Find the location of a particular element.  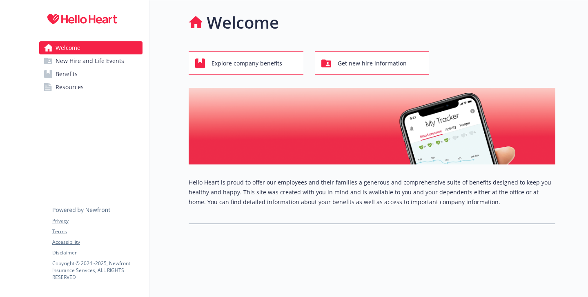

span: Explore company benefits is located at coordinates (247, 63).